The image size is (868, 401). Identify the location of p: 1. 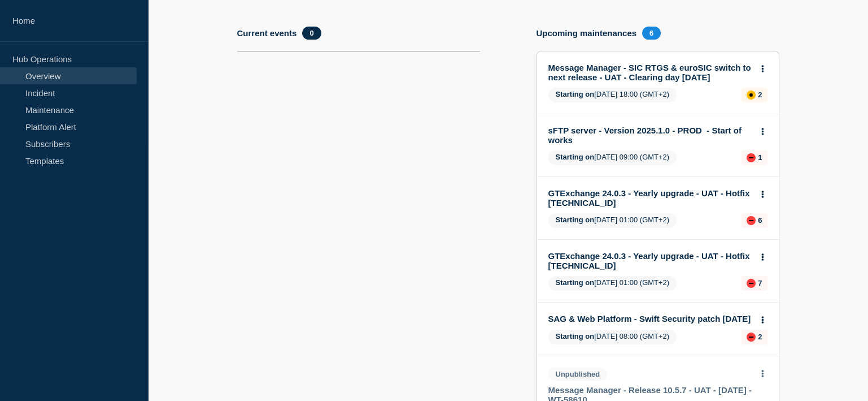
(760, 157).